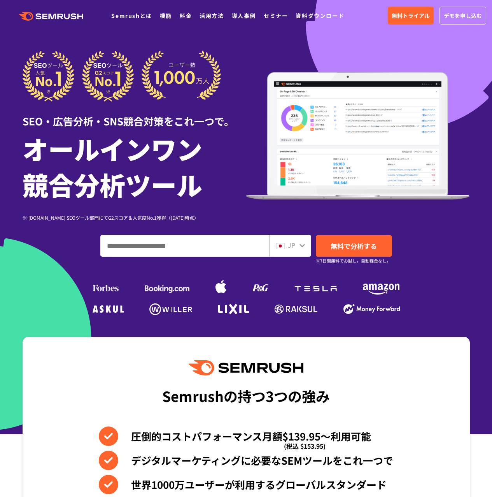  What do you see at coordinates (134, 115) in the screenshot?
I see `div: SEO・広告分析・SNS競合対策をこれ一つで。` at bounding box center [134, 115].